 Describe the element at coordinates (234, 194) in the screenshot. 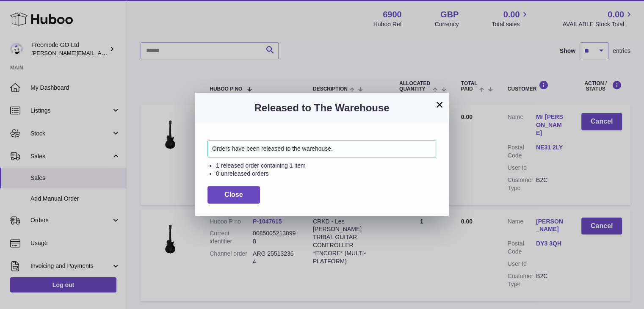

I see `button: Close` at that location.